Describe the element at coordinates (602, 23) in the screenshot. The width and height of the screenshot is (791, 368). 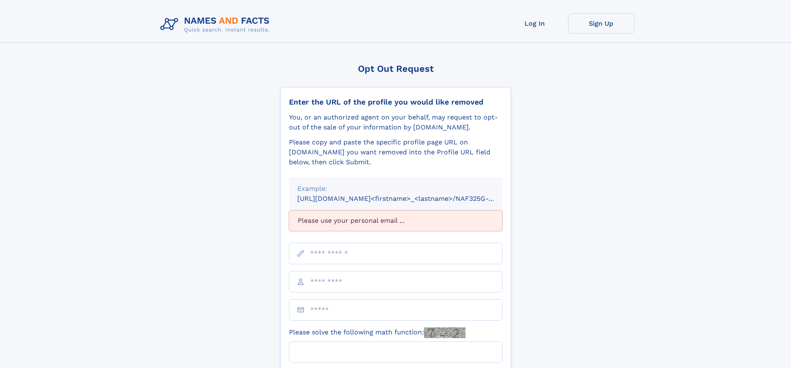
I see `a: Sign Up` at that location.